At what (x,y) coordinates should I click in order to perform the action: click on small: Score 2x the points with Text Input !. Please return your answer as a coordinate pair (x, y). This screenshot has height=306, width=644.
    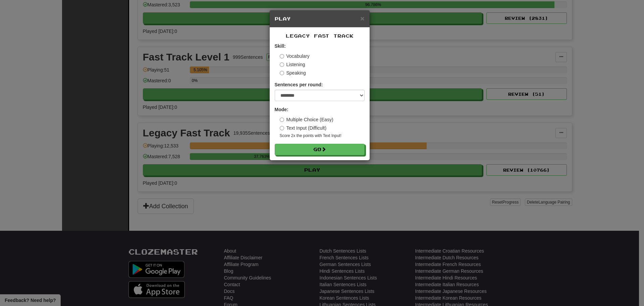
    Looking at the image, I should click on (322, 136).